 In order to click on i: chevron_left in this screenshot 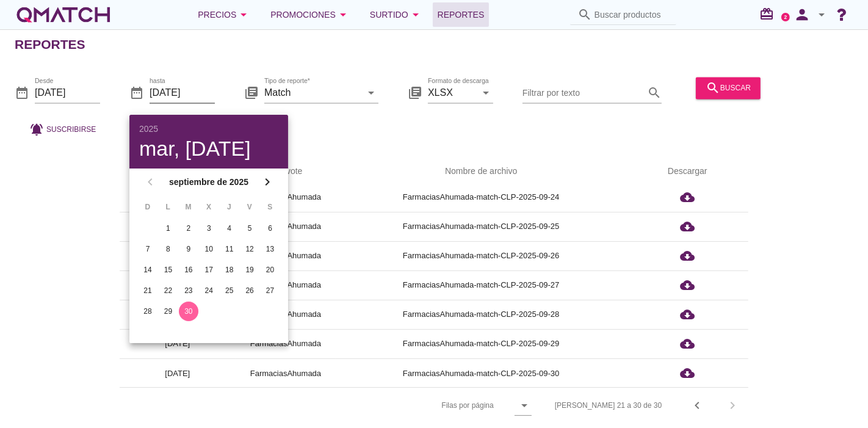, I will do `click(697, 406)`.